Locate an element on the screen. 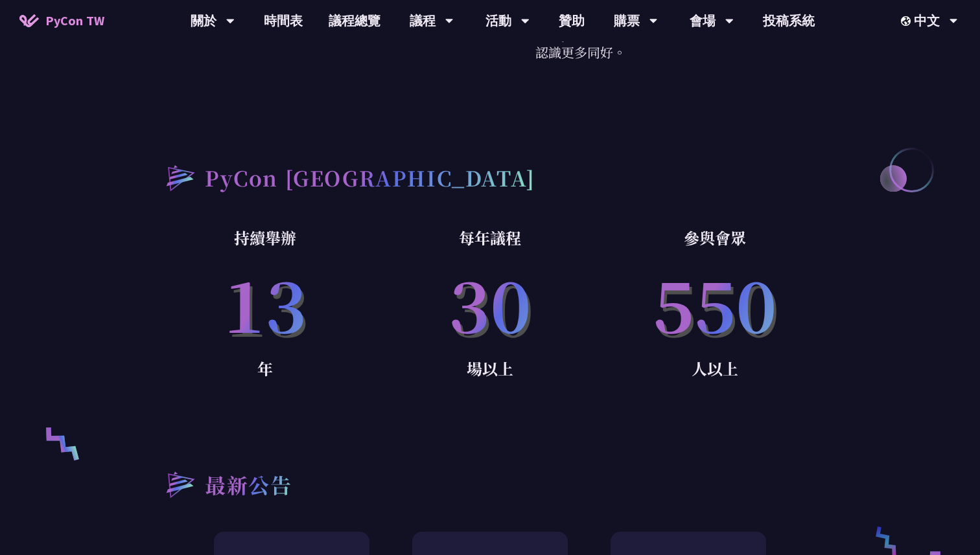 Image resolution: width=980 pixels, height=555 pixels. p: 550 is located at coordinates (715, 303).